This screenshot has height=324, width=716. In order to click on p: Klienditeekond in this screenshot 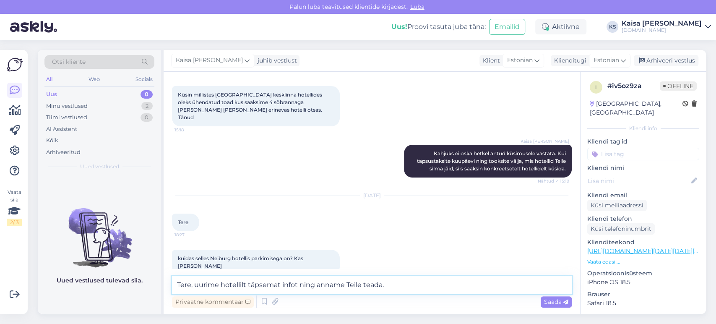, I will do `click(643, 242)`.